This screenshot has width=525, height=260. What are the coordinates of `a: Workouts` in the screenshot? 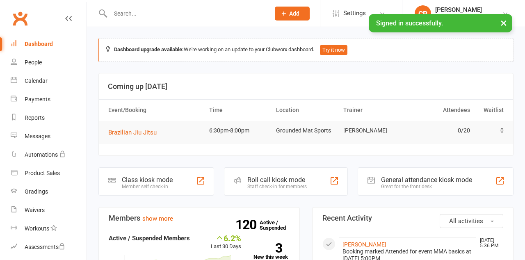 It's located at (48, 229).